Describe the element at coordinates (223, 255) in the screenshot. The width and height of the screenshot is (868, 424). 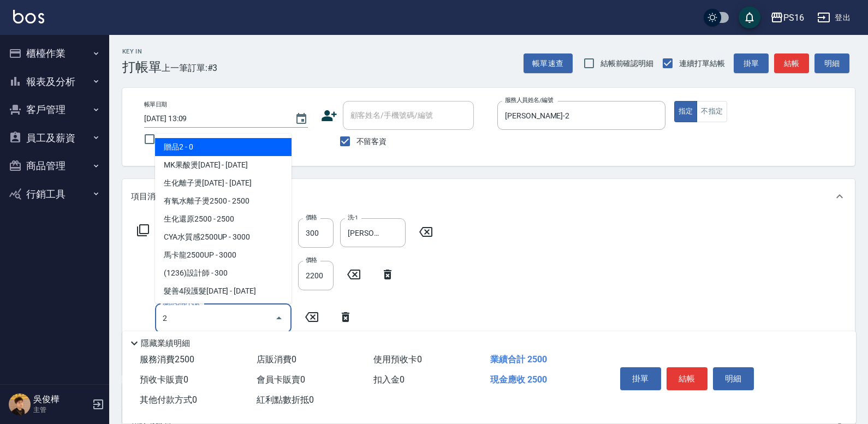
I see `span: 馬卡龍2500UP - 3000` at that location.